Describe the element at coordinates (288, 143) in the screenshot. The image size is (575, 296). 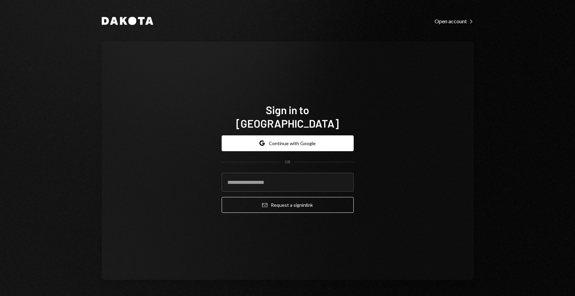
I see `button: Continue with Google` at that location.